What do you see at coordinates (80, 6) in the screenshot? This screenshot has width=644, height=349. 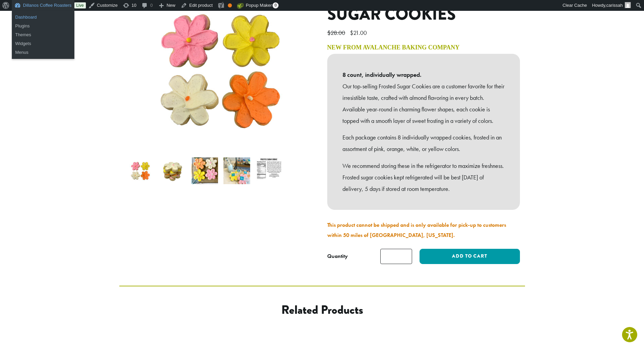 I see `a: Live` at bounding box center [80, 6].